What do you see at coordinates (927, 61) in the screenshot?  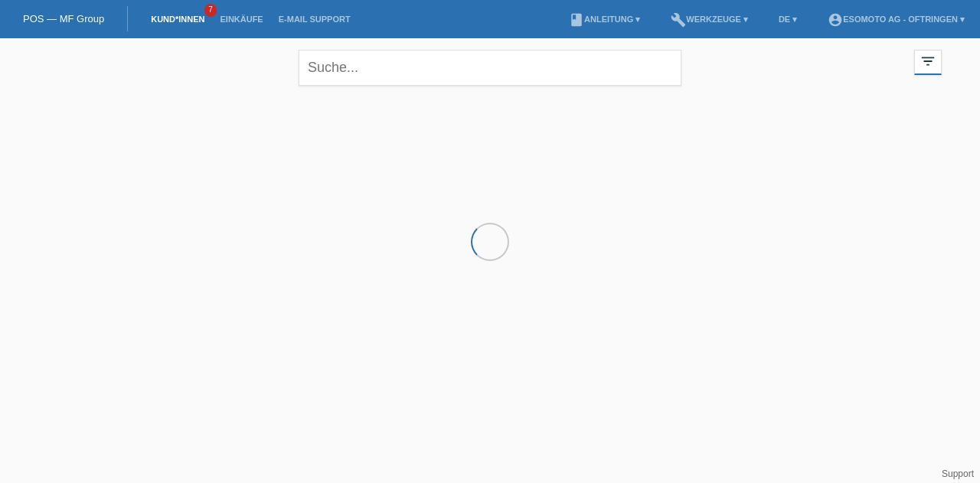 I see `i: filter_list` at bounding box center [927, 61].